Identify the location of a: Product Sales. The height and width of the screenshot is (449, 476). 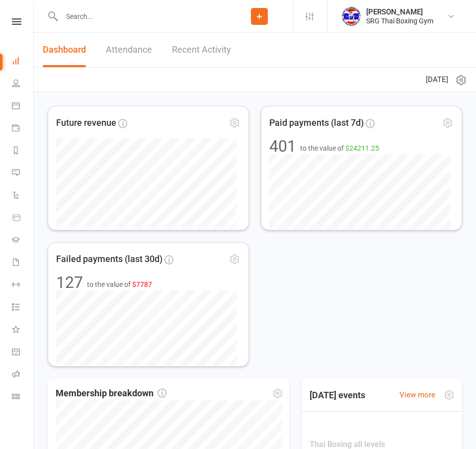
(23, 218).